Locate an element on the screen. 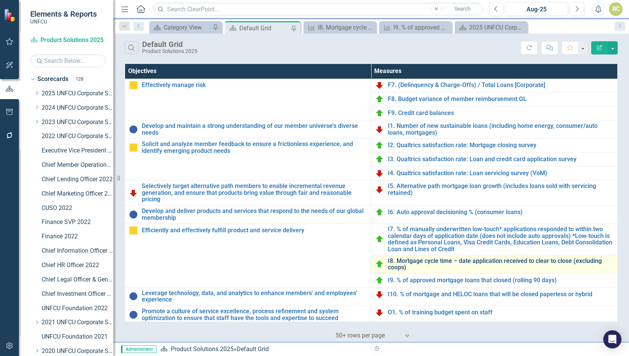 The height and width of the screenshot is (356, 629). a: F7. (Delinquency & Charge-Offs) / Total Loans [Corporate] is located at coordinates (501, 85).